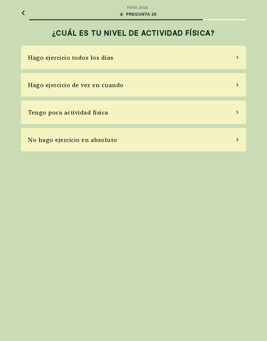 Image resolution: width=267 pixels, height=341 pixels. What do you see at coordinates (68, 112) in the screenshot?
I see `div: Tengo poca actividad física` at bounding box center [68, 112].